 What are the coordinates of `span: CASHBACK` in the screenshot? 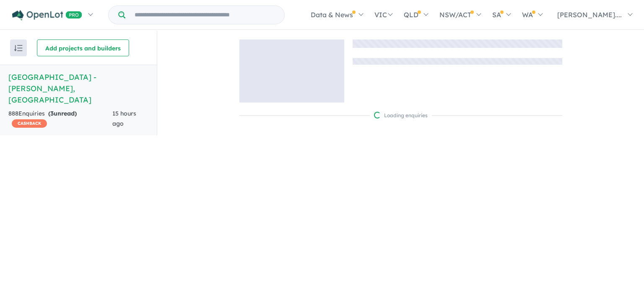 It's located at (30, 124).